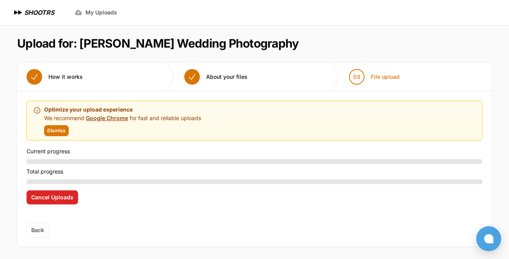  What do you see at coordinates (56, 131) in the screenshot?
I see `span: Dismiss` at bounding box center [56, 131].